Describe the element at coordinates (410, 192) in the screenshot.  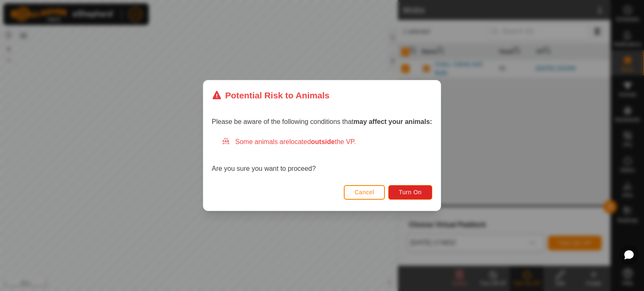
I see `span: Turn On` at that location.